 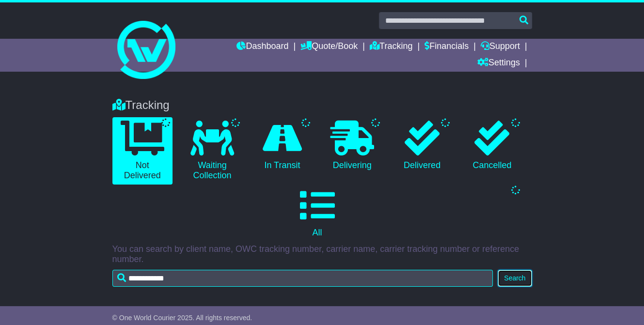 I want to click on span: © One World Courier 2025. All rights reserved., so click(x=182, y=318).